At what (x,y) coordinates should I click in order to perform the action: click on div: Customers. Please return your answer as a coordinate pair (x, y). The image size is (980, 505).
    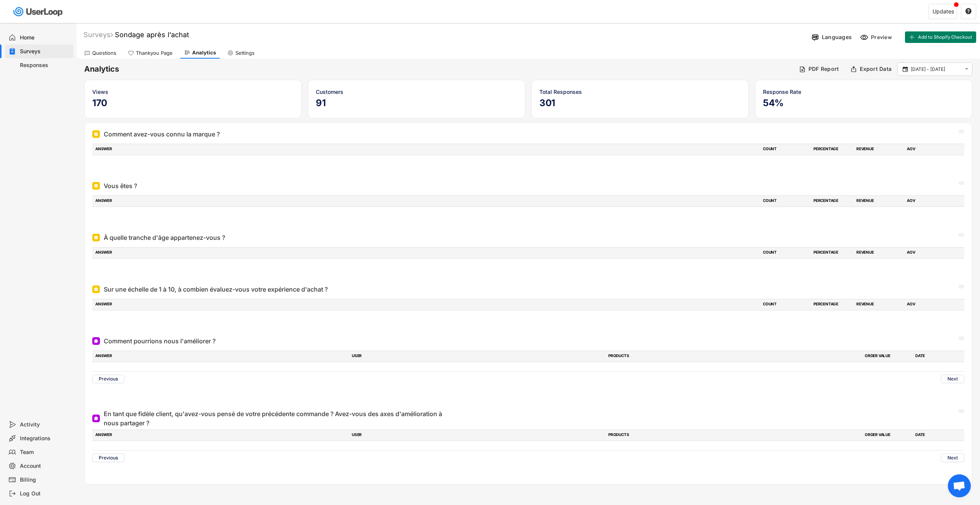
    Looking at the image, I should click on (416, 91).